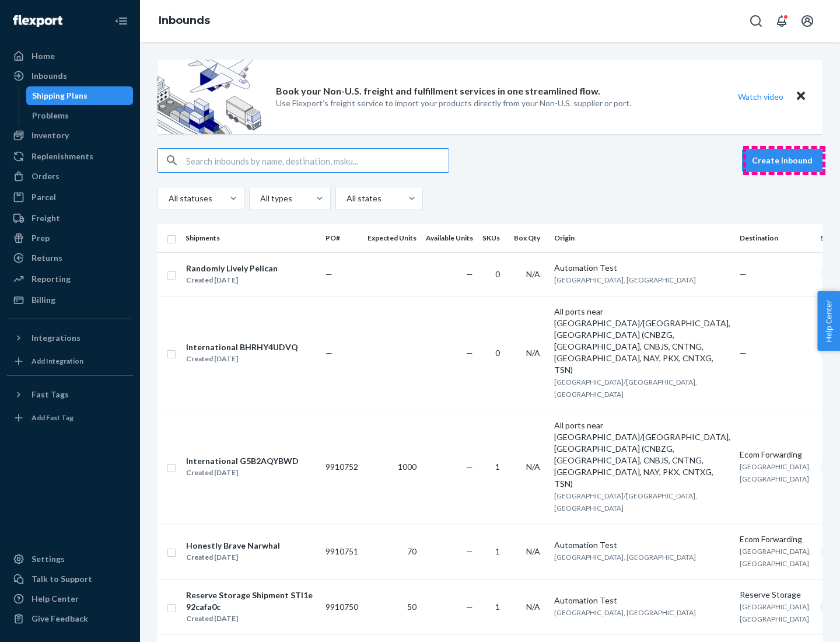  Describe the element at coordinates (47, 258) in the screenshot. I see `div: Returns` at that location.